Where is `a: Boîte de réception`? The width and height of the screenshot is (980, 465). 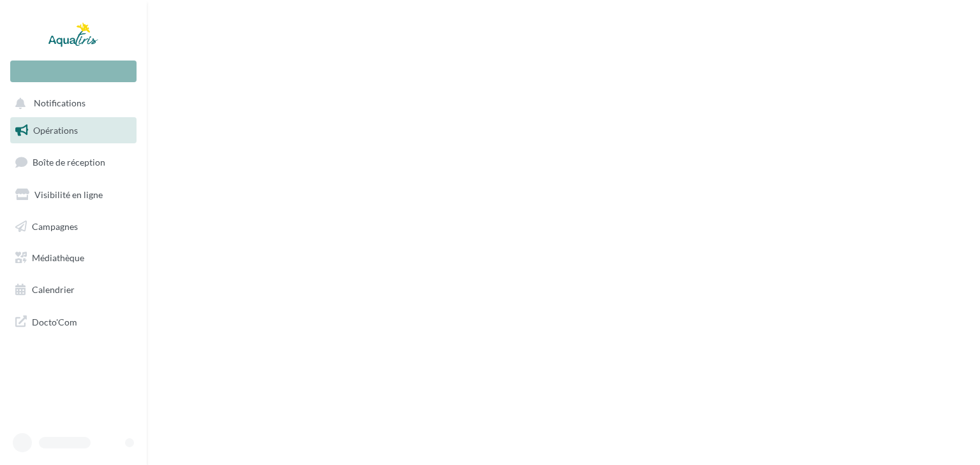
a: Boîte de réception is located at coordinates (73, 162).